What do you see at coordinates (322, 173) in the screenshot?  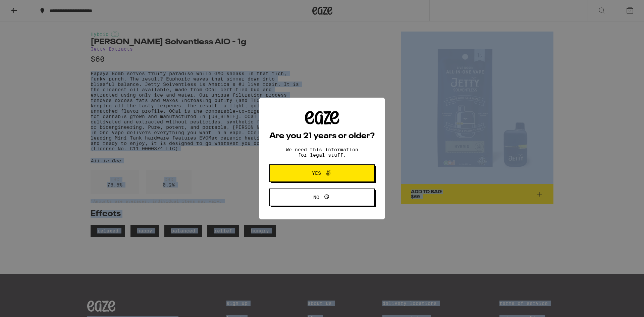 I see `button: Yes` at bounding box center [322, 173].